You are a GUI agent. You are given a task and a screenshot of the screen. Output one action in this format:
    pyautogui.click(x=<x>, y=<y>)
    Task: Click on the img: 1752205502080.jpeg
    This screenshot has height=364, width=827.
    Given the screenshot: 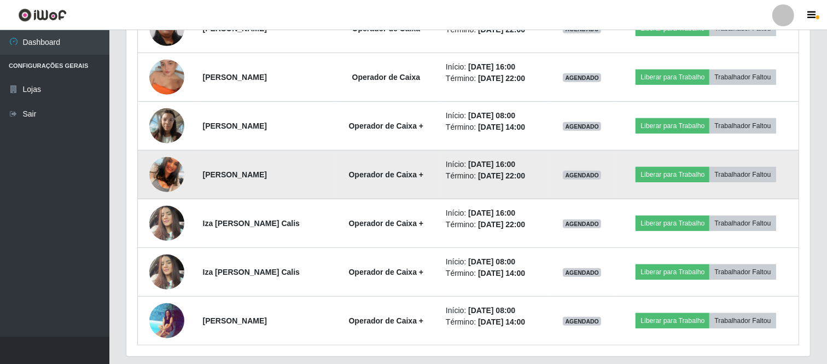 What is the action you would take?
    pyautogui.click(x=167, y=77)
    